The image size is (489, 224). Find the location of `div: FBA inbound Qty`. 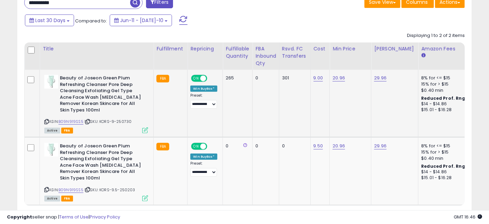

div: FBA inbound Qty is located at coordinates (266, 56).